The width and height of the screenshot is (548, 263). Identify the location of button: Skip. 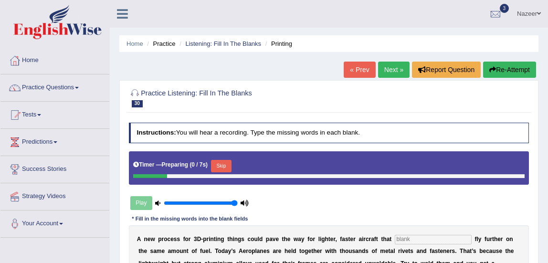
(221, 166).